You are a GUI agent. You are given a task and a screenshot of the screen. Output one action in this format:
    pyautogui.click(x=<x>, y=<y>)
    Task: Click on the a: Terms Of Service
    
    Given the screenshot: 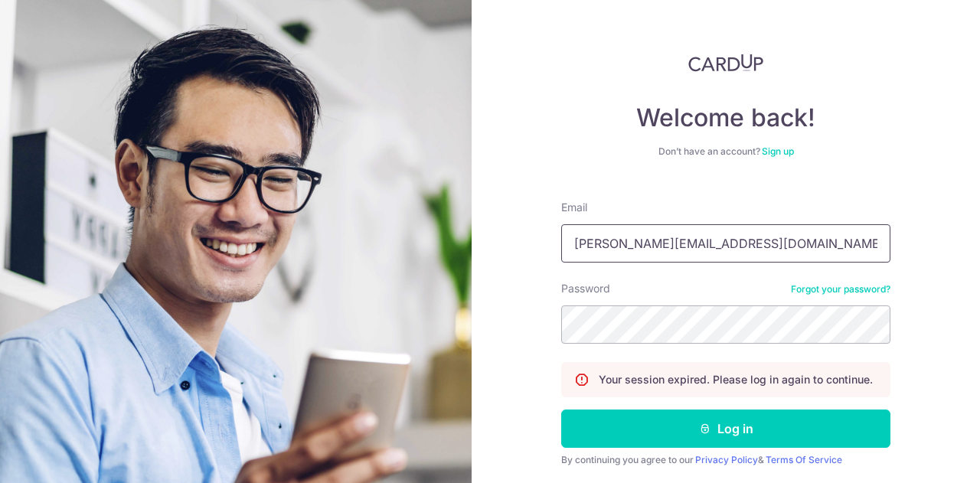 What is the action you would take?
    pyautogui.click(x=804, y=459)
    